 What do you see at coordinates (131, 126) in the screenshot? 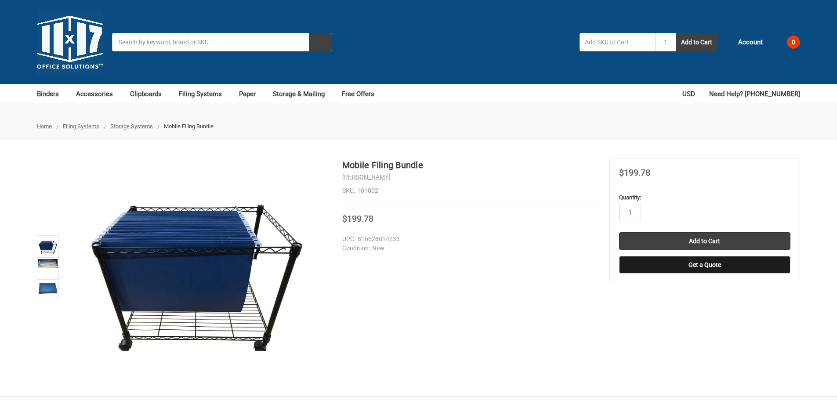
I see `span: Storage Systems` at bounding box center [131, 126].